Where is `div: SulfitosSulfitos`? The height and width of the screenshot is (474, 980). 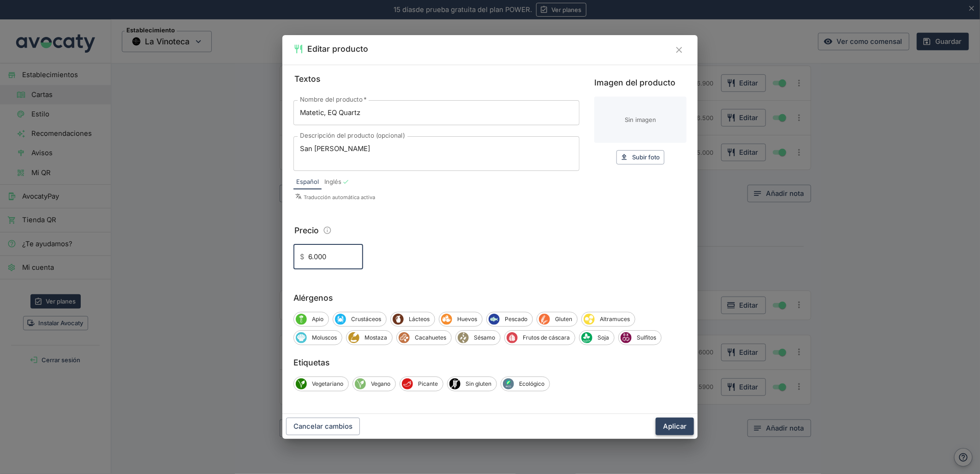 div: SulfitosSulfitos is located at coordinates (640, 338).